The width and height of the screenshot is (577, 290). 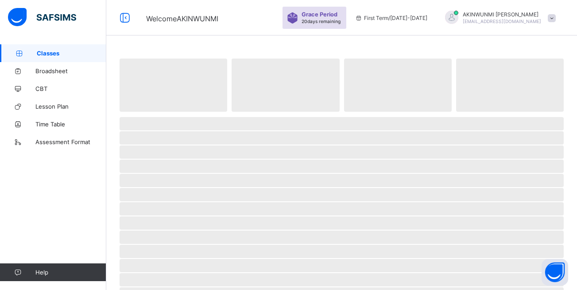 What do you see at coordinates (70, 272) in the screenshot?
I see `span: Help` at bounding box center [70, 272].